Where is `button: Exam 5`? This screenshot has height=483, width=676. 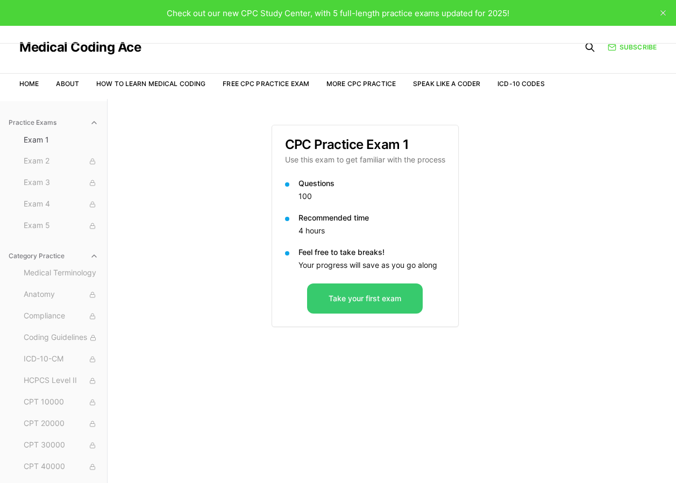 button: Exam 5 is located at coordinates (61, 226).